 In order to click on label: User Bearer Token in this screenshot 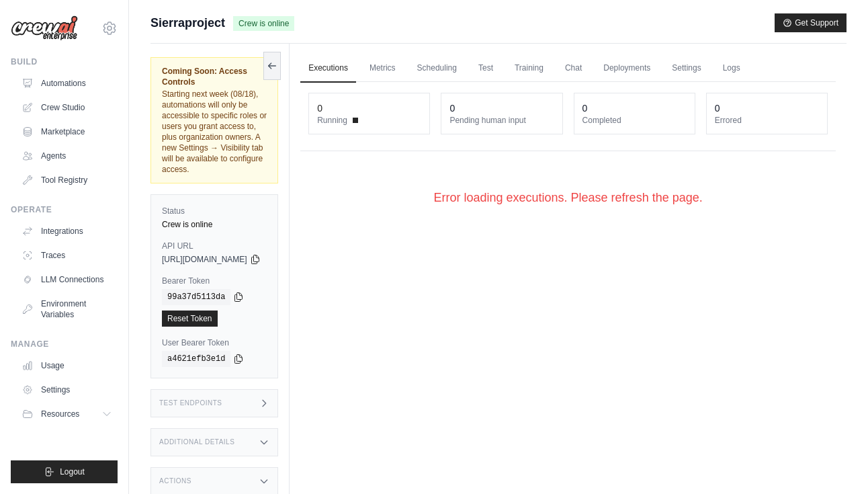, I will do `click(214, 343)`.